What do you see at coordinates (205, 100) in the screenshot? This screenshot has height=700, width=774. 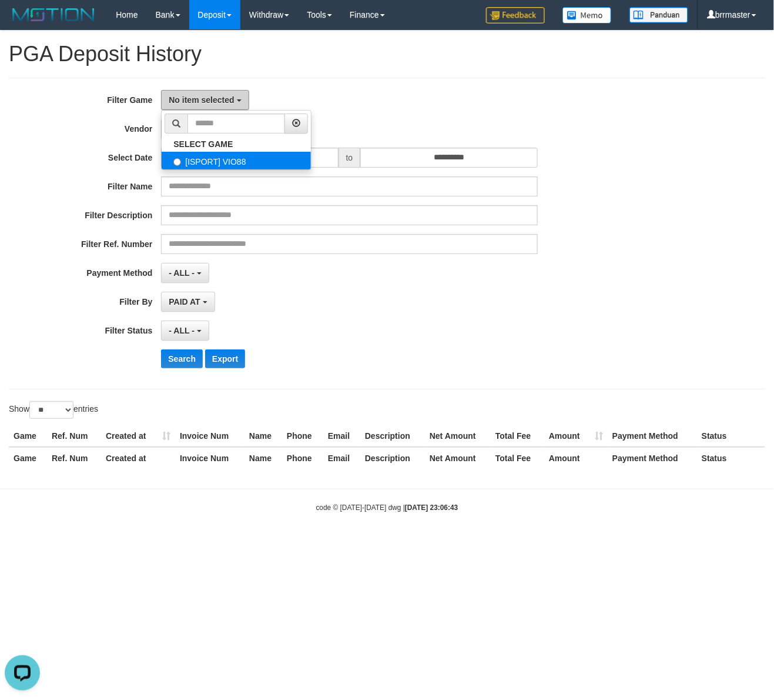 I see `button: No item selected` at bounding box center [205, 100].